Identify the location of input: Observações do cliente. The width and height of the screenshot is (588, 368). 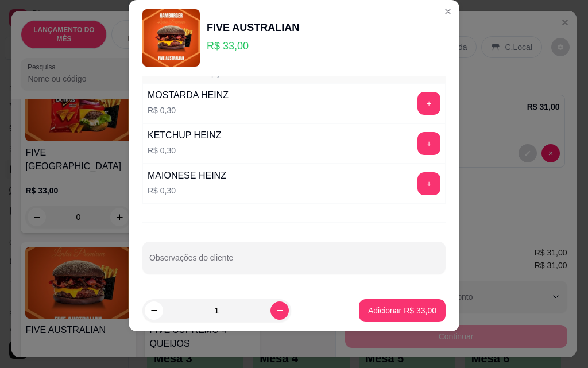
(294, 262).